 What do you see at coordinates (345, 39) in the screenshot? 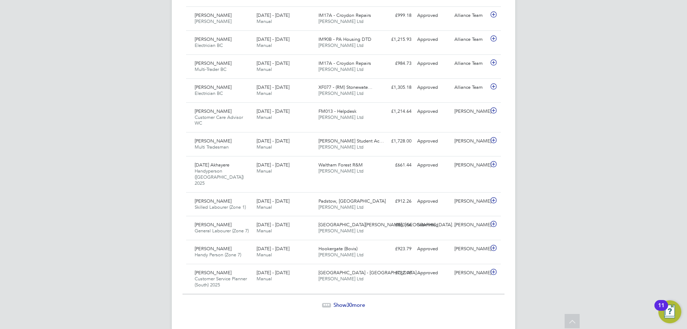
I see `span: IM90B - PA Housing DTD` at bounding box center [345, 39].